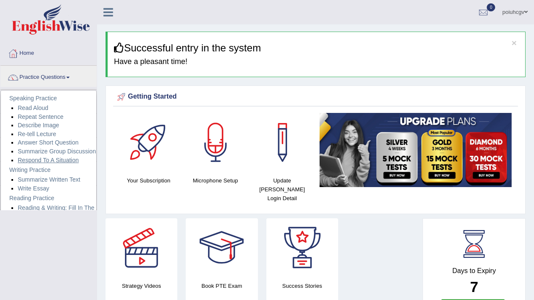 The width and height of the screenshot is (534, 300). Describe the element at coordinates (49, 180) in the screenshot. I see `a: Summarize Written Text` at that location.